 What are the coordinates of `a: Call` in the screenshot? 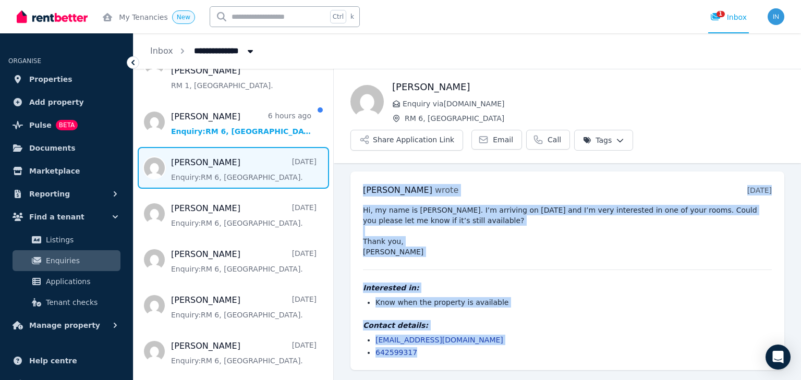 It's located at (548, 140).